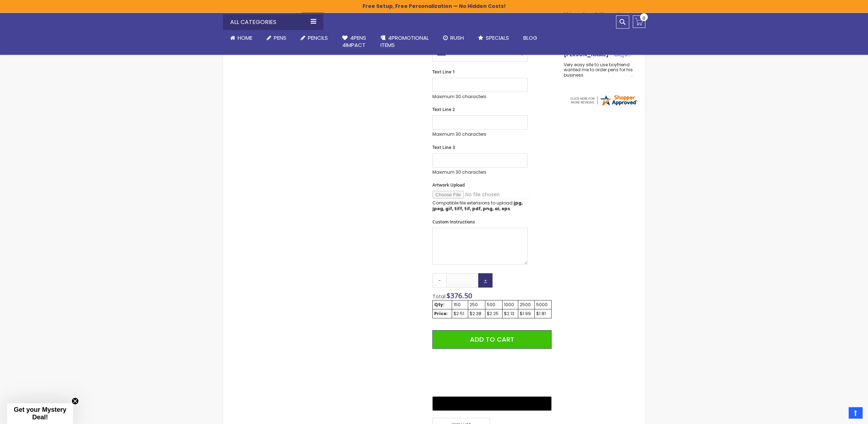  What do you see at coordinates (354, 41) in the screenshot?
I see `span: 4Pens 4impact` at bounding box center [354, 41].